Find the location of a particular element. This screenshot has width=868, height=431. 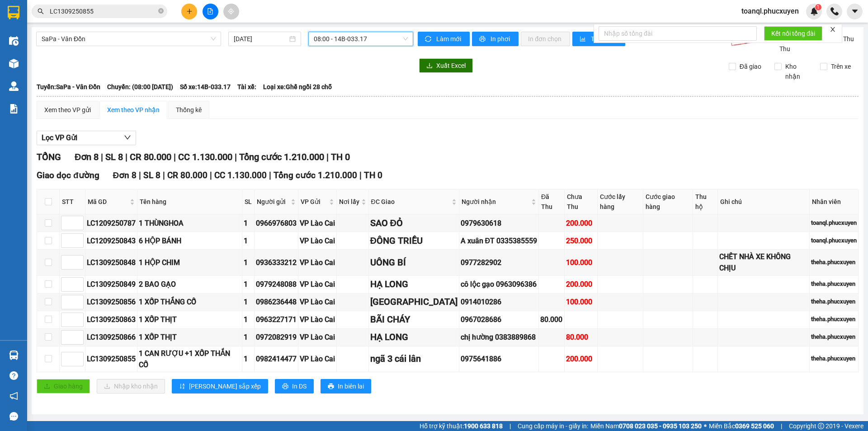

div: 80.000 is located at coordinates (552, 319).